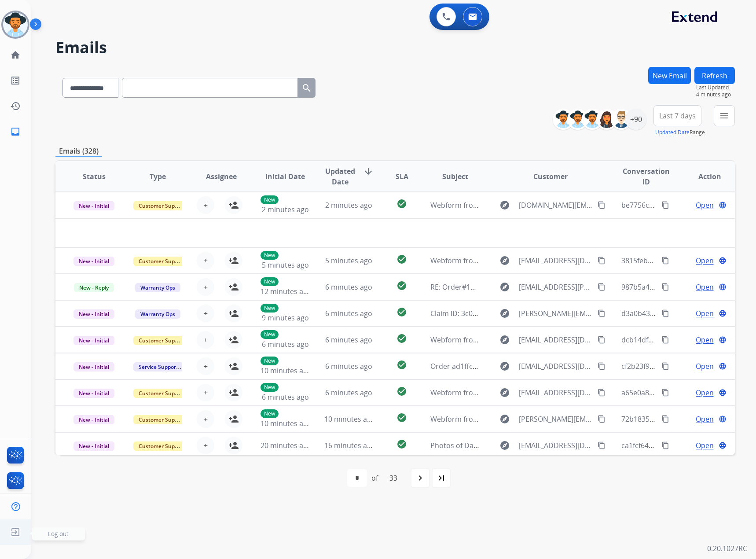 The width and height of the screenshot is (756, 559). What do you see at coordinates (158, 367) in the screenshot?
I see `span: Service Support` at bounding box center [158, 367].